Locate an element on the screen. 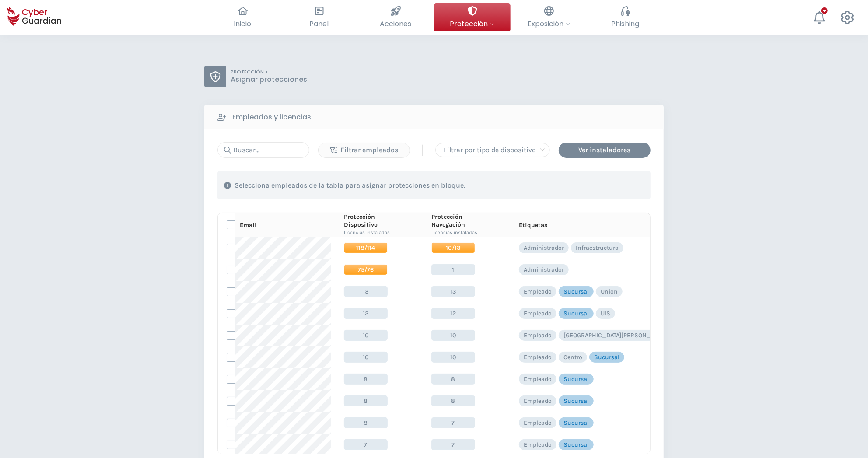 The height and width of the screenshot is (458, 868). button: Acciones is located at coordinates (396, 17).